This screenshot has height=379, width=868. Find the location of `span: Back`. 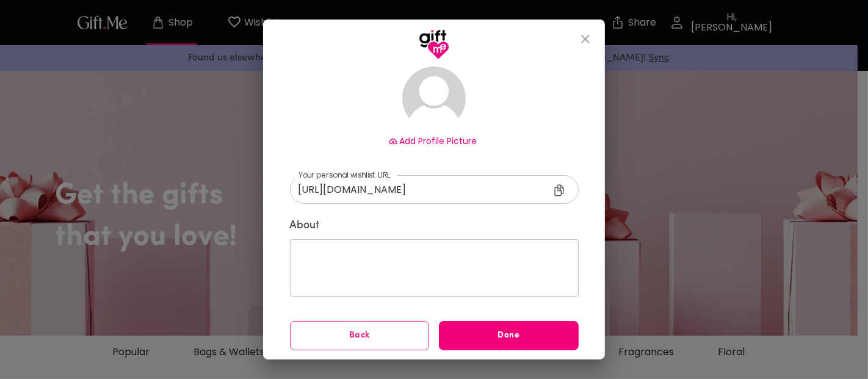

span: Back is located at coordinates (360, 336).